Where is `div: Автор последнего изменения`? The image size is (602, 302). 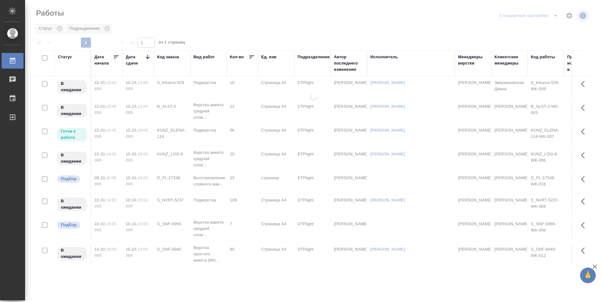
div: Автор последнего изменения is located at coordinates (349, 63).